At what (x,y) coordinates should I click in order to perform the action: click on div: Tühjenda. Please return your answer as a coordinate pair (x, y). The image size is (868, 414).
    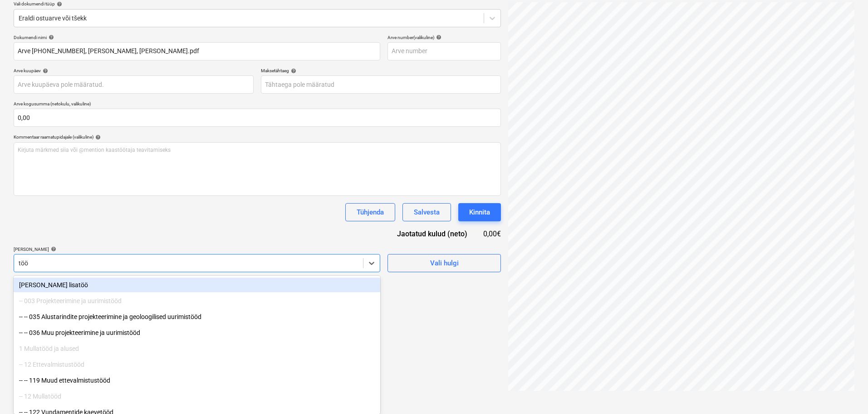
    Looking at the image, I should click on (371, 212).